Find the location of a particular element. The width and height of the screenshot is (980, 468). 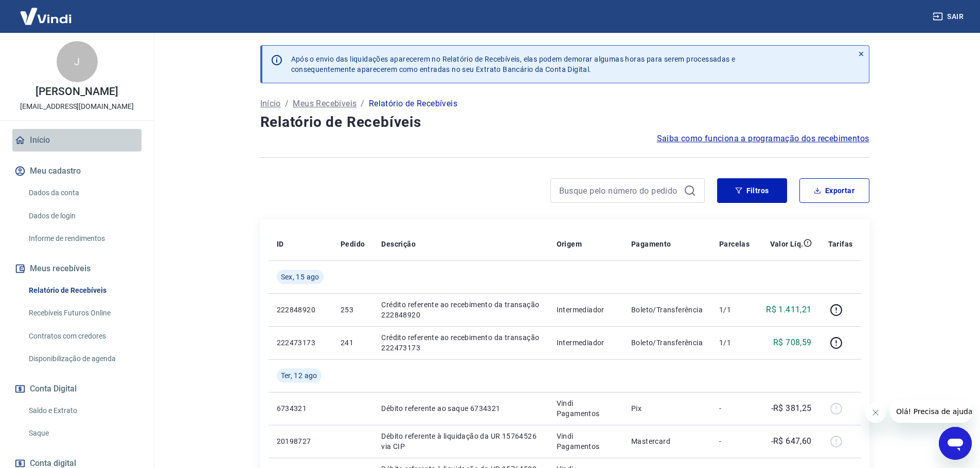

p: Mastercard is located at coordinates (666, 441).